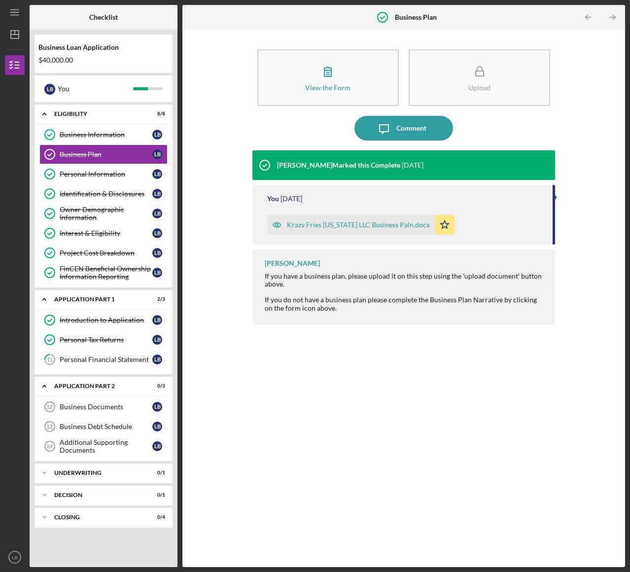 The height and width of the screenshot is (572, 630). I want to click on a: Introduction to ApplicationLB, so click(104, 320).